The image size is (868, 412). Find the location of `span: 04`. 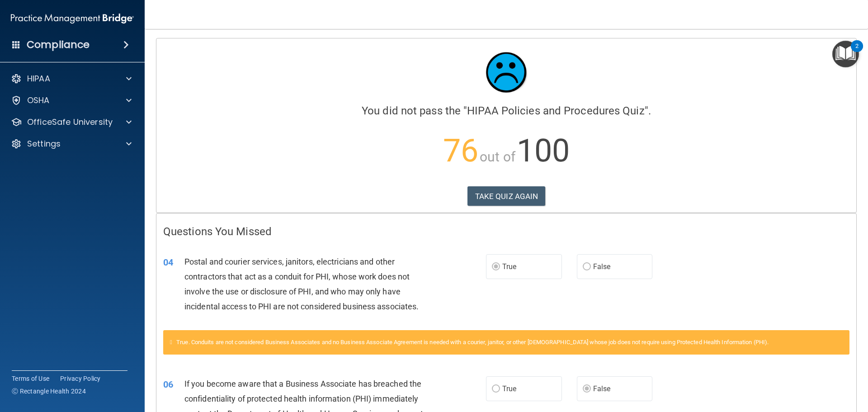

span: 04 is located at coordinates (168, 262).